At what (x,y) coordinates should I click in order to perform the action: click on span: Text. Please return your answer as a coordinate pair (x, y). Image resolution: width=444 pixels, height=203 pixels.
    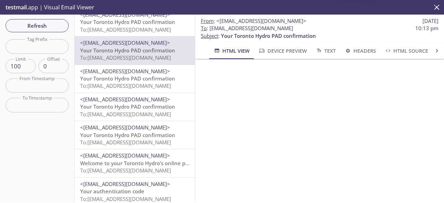
    Looking at the image, I should click on (326, 51).